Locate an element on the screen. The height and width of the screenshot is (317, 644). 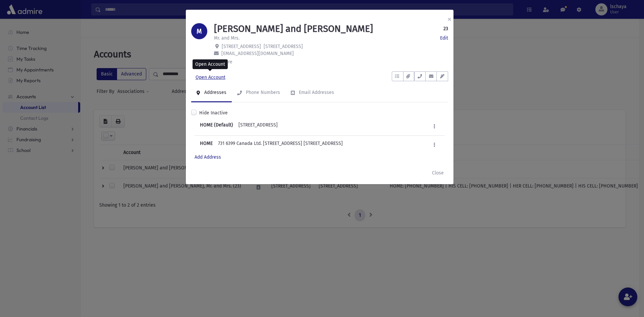
a: Addresses is located at coordinates (211, 93).